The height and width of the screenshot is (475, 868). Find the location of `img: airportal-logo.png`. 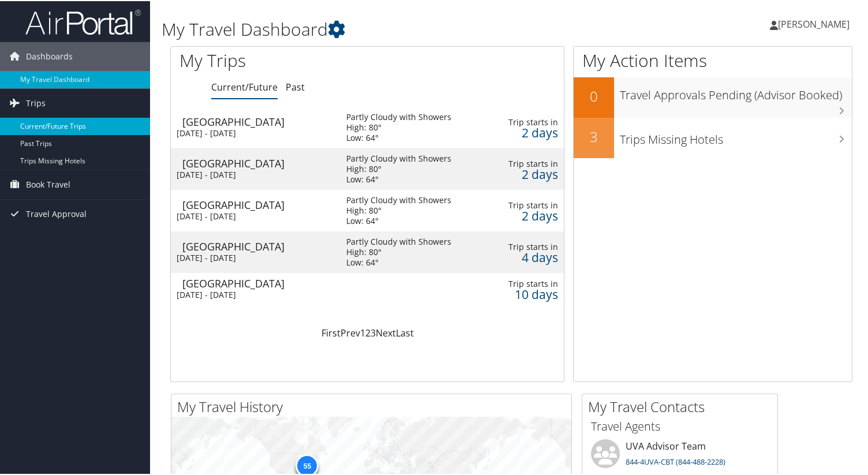

img: airportal-logo.png is located at coordinates (83, 21).